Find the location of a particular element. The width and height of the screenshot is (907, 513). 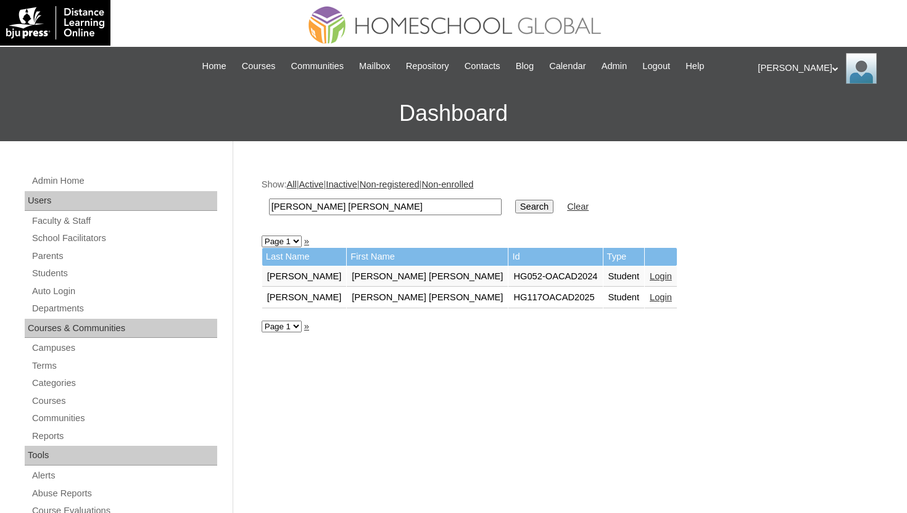

div: Show: | | | | is located at coordinates (567, 200).